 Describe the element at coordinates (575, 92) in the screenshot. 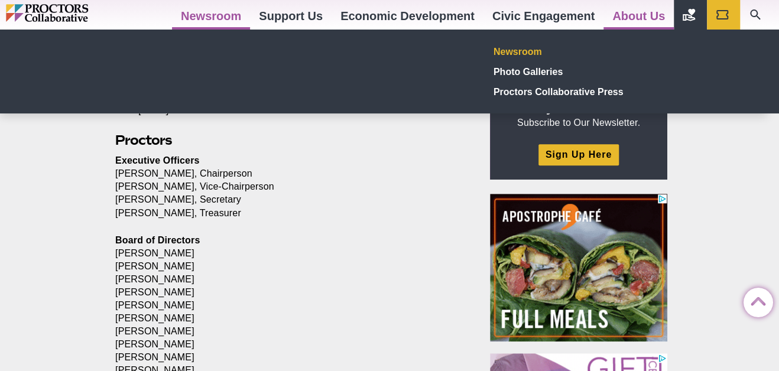

I see `a: Proctors Collaborative Press` at that location.